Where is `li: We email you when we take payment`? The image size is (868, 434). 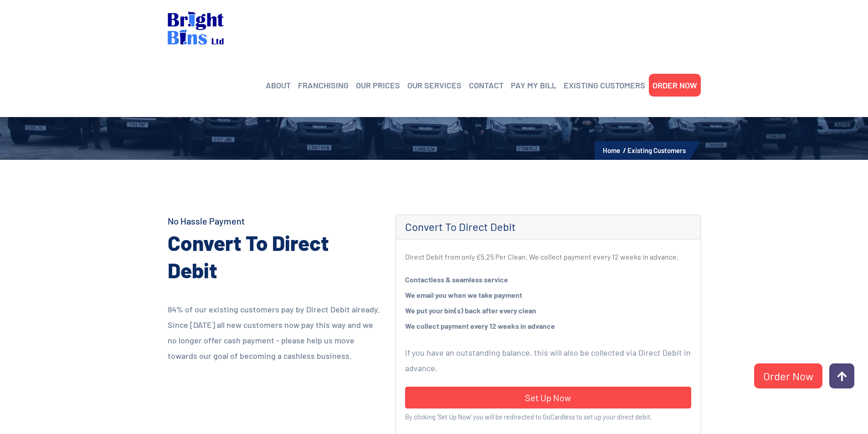 li: We email you when we take payment is located at coordinates (548, 296).